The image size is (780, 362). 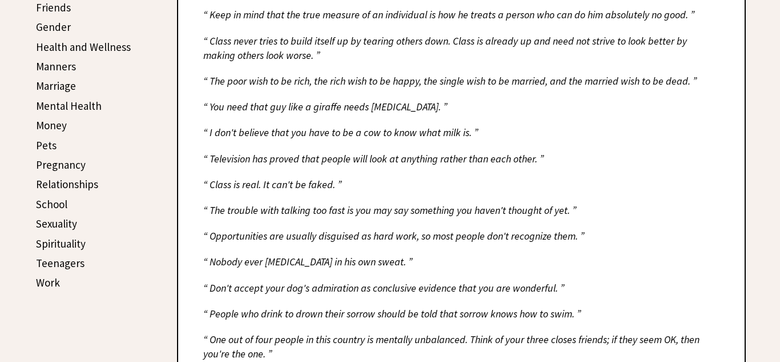 What do you see at coordinates (57, 223) in the screenshot?
I see `a: Sexuality` at bounding box center [57, 223].